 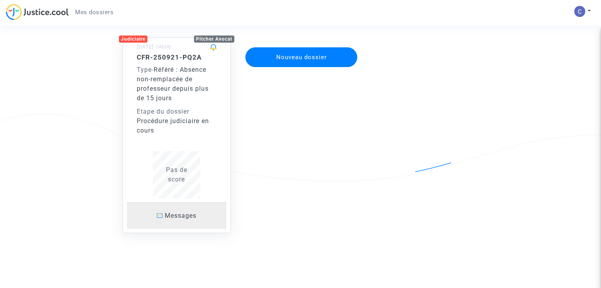 What do you see at coordinates (301, 46) in the screenshot?
I see `a: Nouveau dossier` at bounding box center [301, 46].